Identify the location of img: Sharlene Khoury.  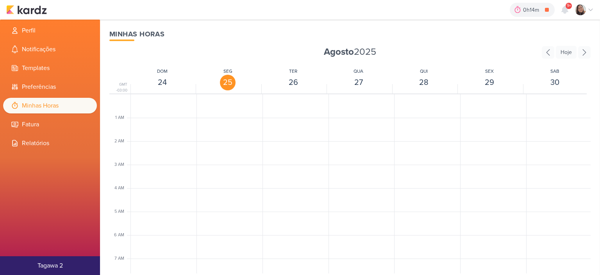
(581, 10).